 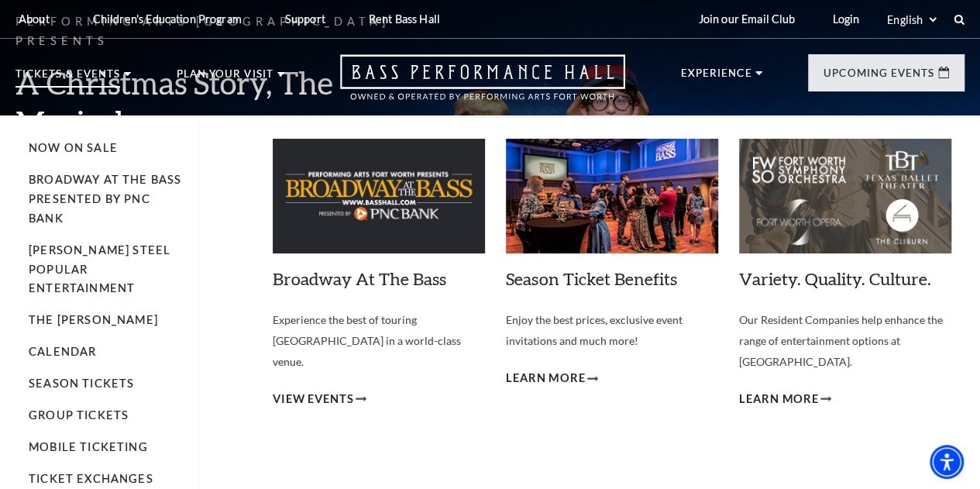 What do you see at coordinates (224, 78) in the screenshot?
I see `p: Plan Your Visit` at bounding box center [224, 78].